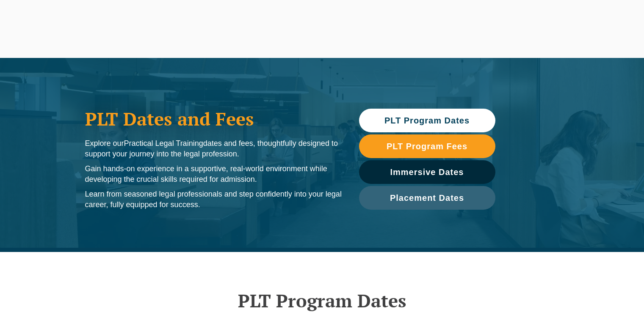 The image size is (644, 312). Describe the element at coordinates (427, 172) in the screenshot. I see `span: Immersive Dates` at that location.